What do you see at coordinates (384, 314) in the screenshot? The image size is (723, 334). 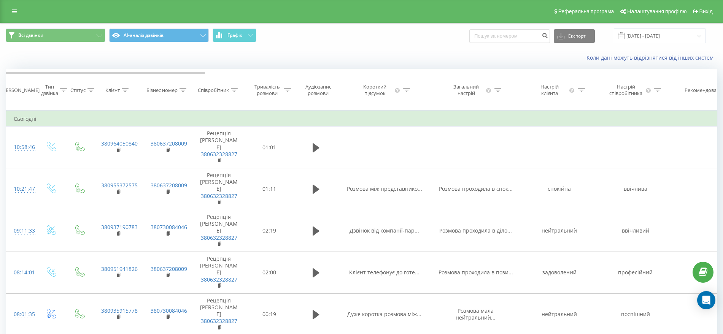 I see `span: Дуже коротка розмова між...` at bounding box center [384, 314].